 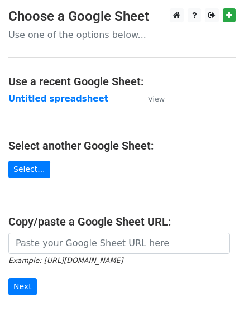 I want to click on input: Paste your Google Sheet URL here, so click(x=119, y=244).